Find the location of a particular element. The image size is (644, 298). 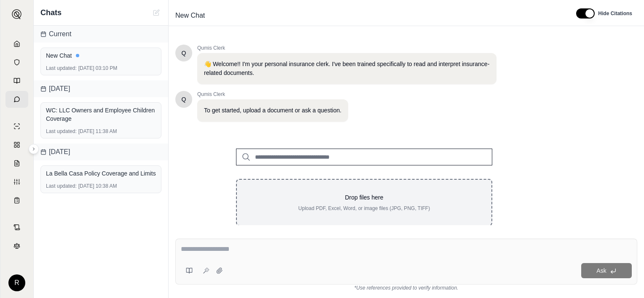

button: New Chat is located at coordinates (156, 13).